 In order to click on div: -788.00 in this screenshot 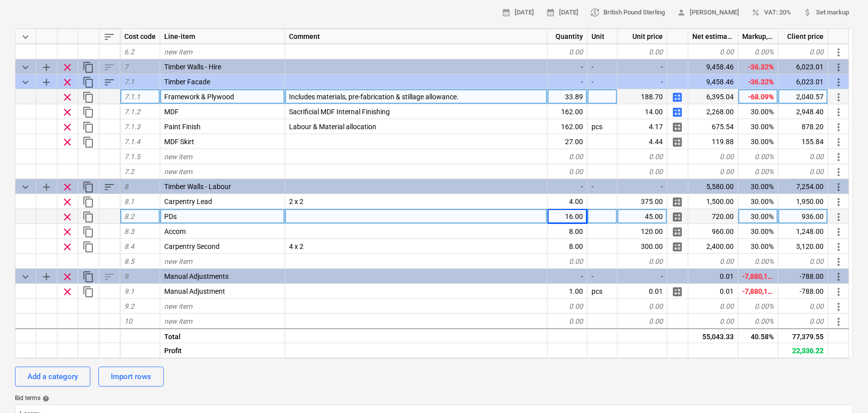, I will do `click(803, 292)`.